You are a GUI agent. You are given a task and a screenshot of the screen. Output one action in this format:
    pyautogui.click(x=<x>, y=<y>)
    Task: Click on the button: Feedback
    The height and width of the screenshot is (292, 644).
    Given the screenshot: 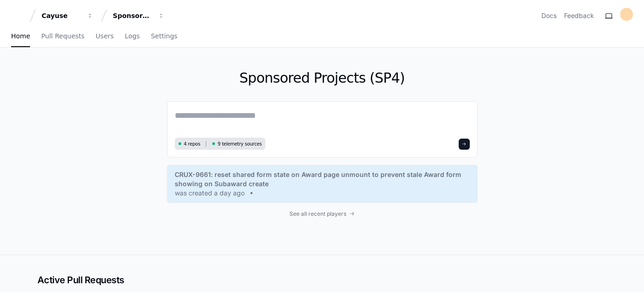 What is the action you would take?
    pyautogui.click(x=579, y=16)
    